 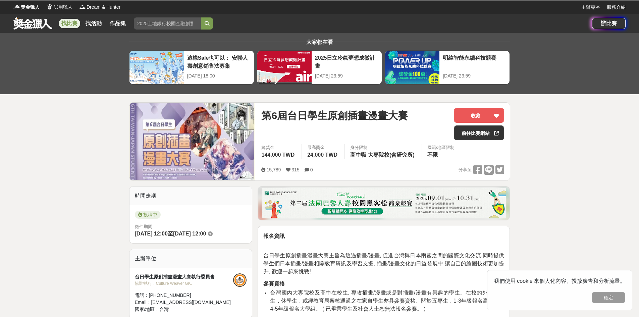 What do you see at coordinates (441, 148) in the screenshot?
I see `div: 國籍/地區限制` at bounding box center [441, 148].